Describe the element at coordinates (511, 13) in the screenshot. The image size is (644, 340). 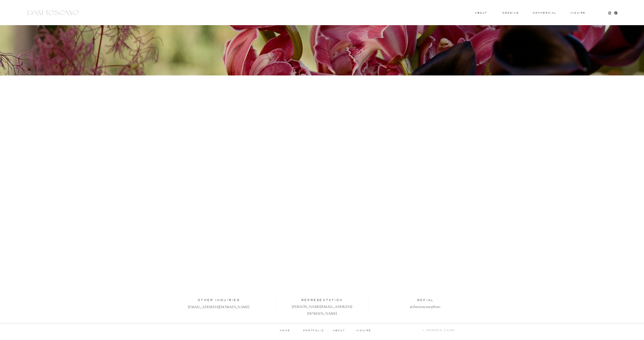
I see `h3: wedding` at that location.